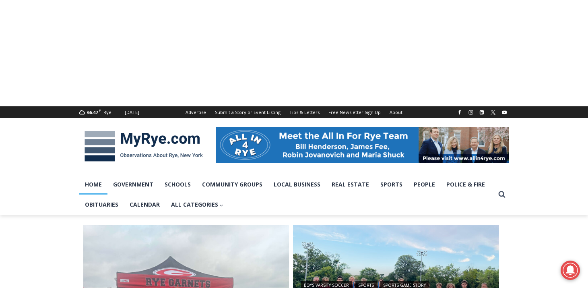  Describe the element at coordinates (391, 184) in the screenshot. I see `a: Sports` at that location.